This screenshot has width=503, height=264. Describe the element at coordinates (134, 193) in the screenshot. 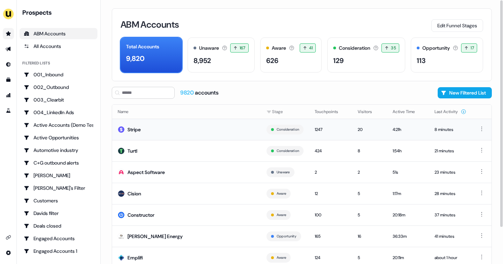

I see `div: Cision` at that location.